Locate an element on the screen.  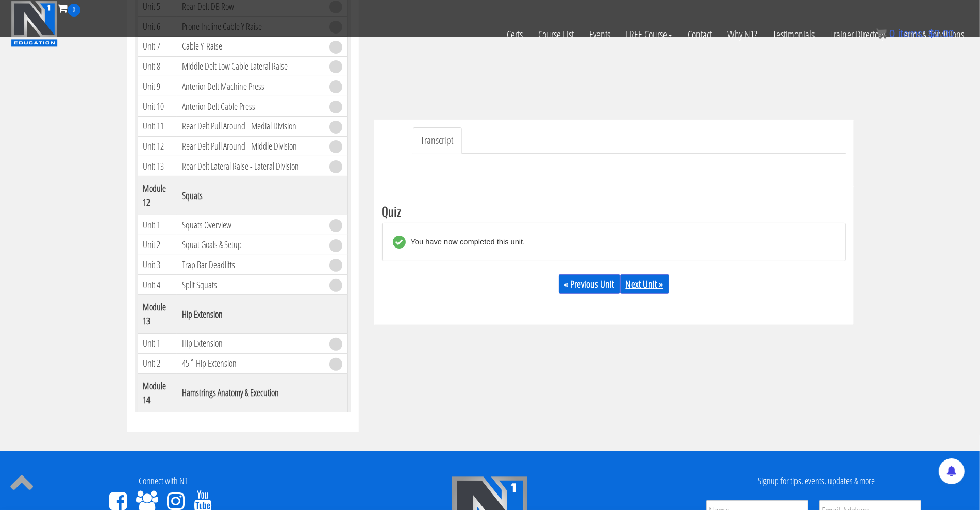
td: Unit 13 is located at coordinates (158, 166).